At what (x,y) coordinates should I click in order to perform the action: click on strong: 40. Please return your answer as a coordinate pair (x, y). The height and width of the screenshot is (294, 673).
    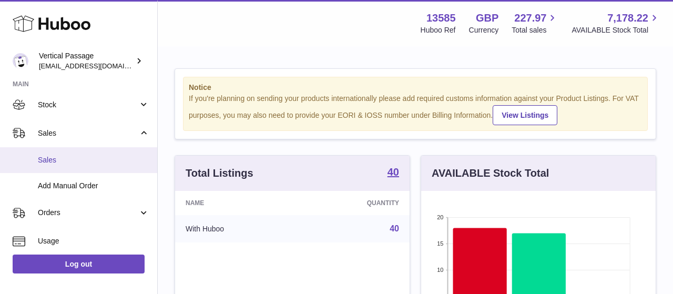
    Looking at the image, I should click on (393, 172).